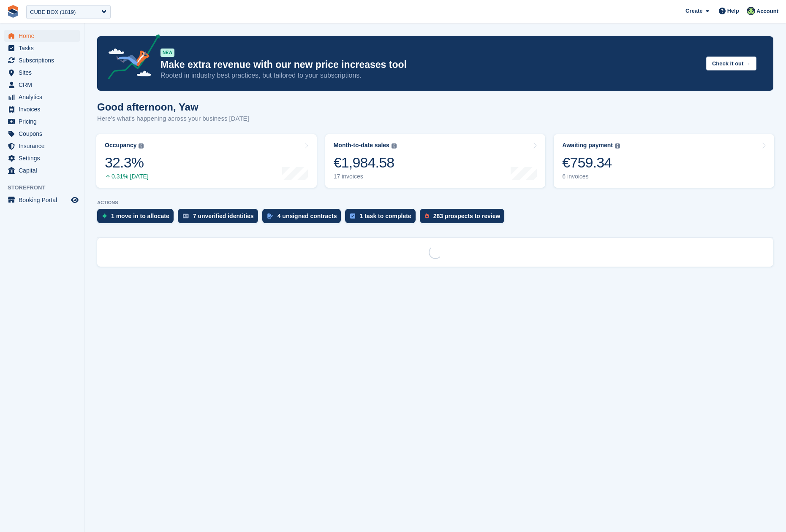  I want to click on span: Home, so click(44, 36).